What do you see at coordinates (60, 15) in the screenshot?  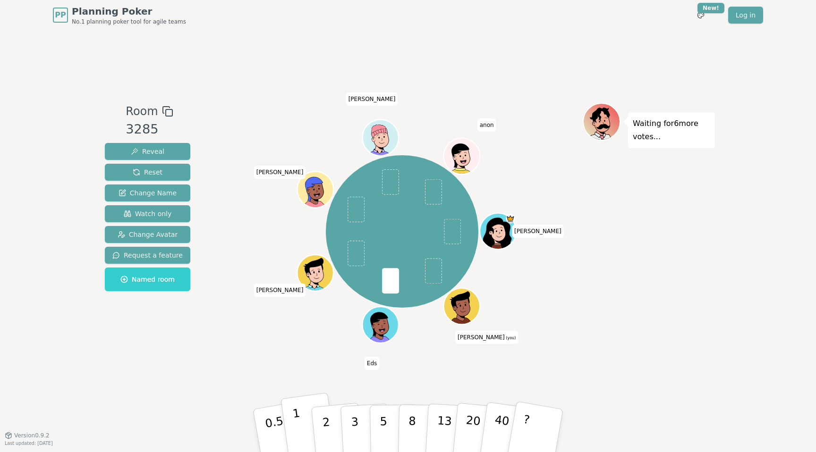 I see `span: PP` at bounding box center [60, 15].